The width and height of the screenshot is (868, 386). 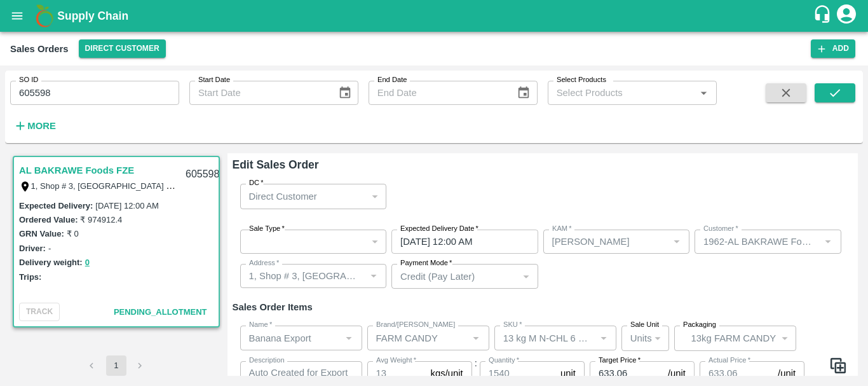 I want to click on img: logo, so click(x=44, y=16).